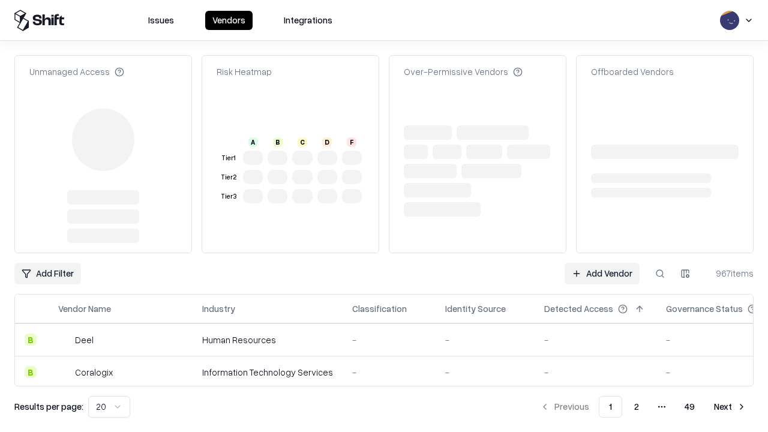 This screenshot has width=768, height=432. I want to click on button: Vendors, so click(229, 20).